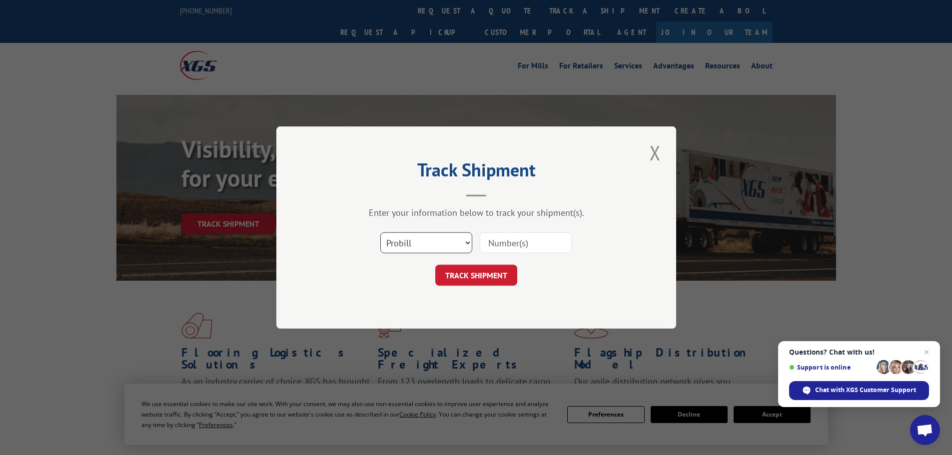  I want to click on button: TRACK SHIPMENT, so click(476, 275).